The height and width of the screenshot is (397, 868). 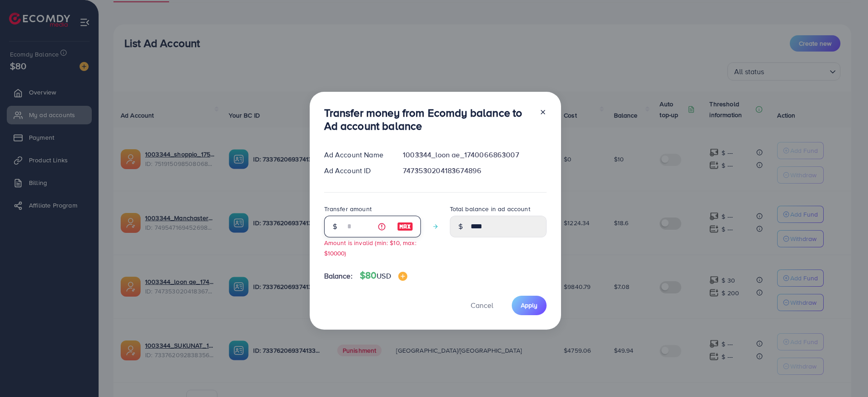 I want to click on h4: $80, so click(x=383, y=275).